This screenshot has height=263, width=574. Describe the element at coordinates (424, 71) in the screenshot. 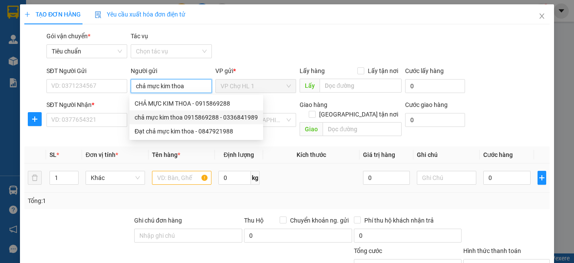

I see `label: Cước lấy hàng` at that location.